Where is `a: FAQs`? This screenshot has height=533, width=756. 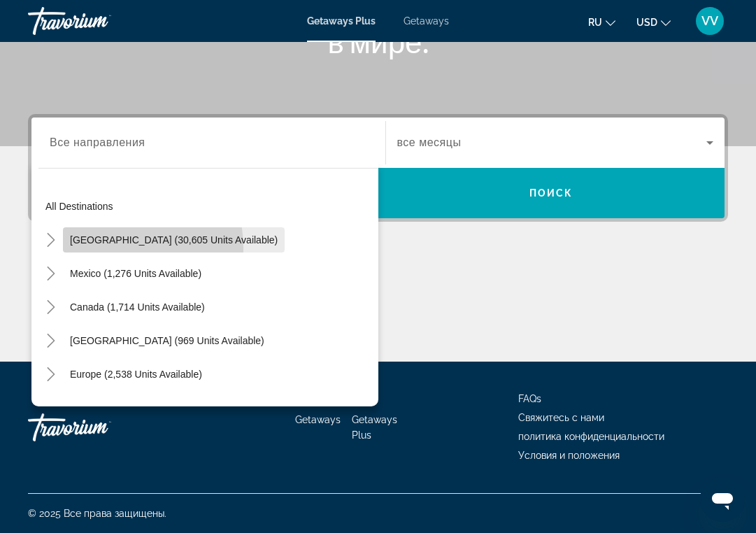 a: FAQs is located at coordinates (530, 398).